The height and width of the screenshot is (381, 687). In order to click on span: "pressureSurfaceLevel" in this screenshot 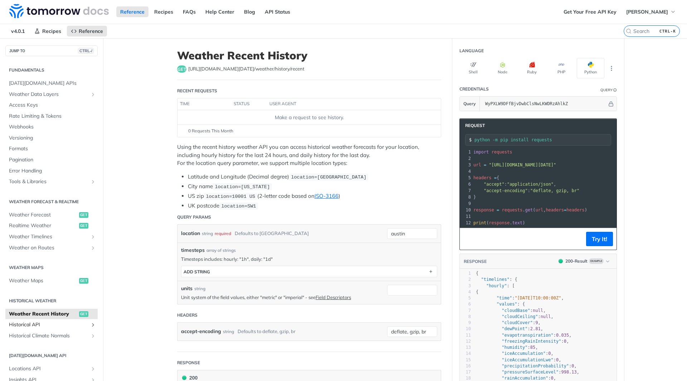, I will do `click(530, 372)`.